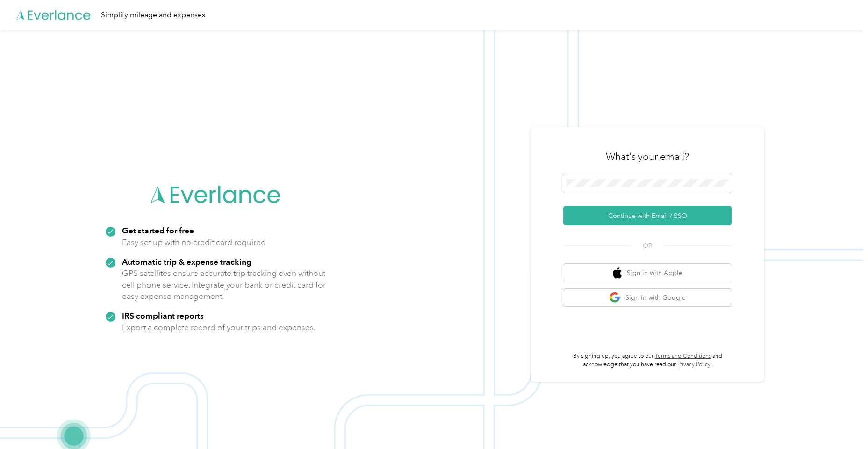 This screenshot has width=868, height=449. Describe the element at coordinates (648, 360) in the screenshot. I see `p: By signing up, you agree to our and acknowledge that you have read our .` at that location.